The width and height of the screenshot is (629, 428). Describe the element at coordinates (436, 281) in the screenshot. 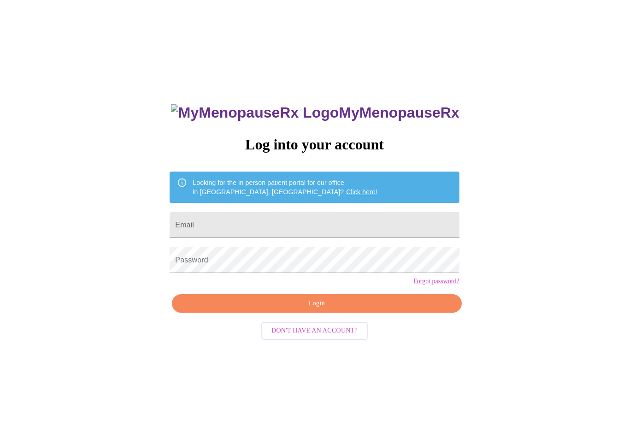

I see `a: Forgot password?` at that location.